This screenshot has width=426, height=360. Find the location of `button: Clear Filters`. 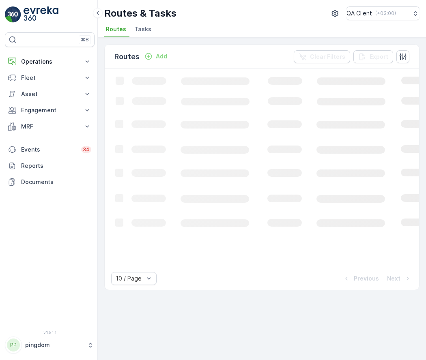

button: Clear Filters is located at coordinates (322, 57).